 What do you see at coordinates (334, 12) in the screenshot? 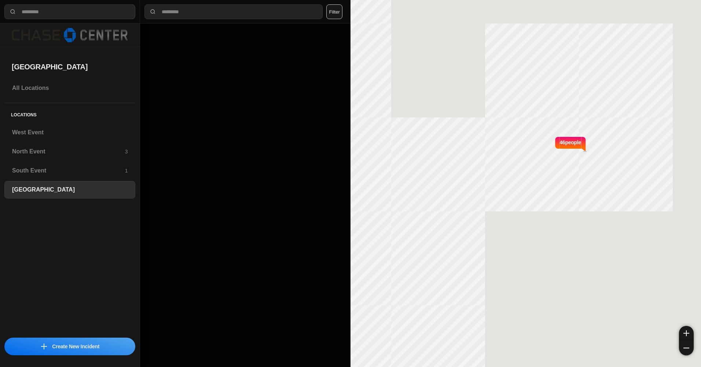
I see `button: Filter` at bounding box center [334, 12].